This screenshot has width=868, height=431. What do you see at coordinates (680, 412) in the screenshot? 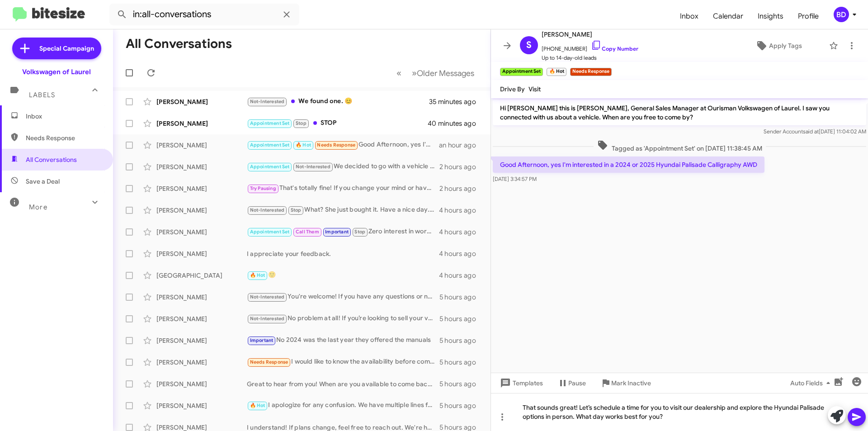
I see `div: That sounds great! Let’s schedule a time for you to visit our dealership and explore the Hyundai ...` at bounding box center [680, 412].